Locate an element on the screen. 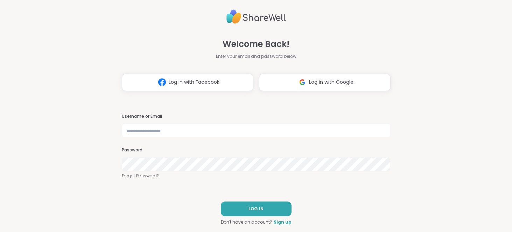 The height and width of the screenshot is (232, 512). span: Log in with Google is located at coordinates (331, 82).